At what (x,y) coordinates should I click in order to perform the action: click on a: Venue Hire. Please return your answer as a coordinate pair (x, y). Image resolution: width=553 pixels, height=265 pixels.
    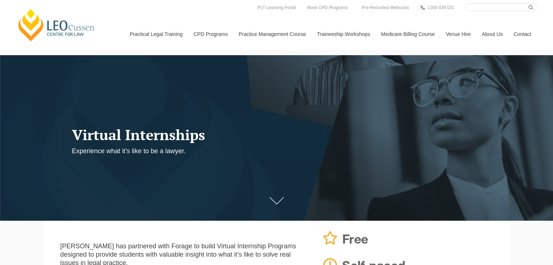
    Looking at the image, I should click on (458, 34).